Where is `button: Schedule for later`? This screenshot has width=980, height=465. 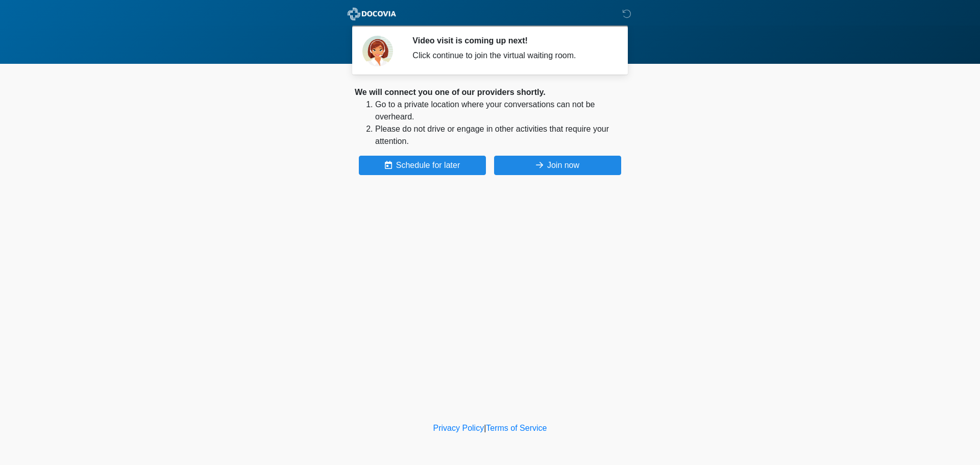 button: Schedule for later is located at coordinates (422, 166).